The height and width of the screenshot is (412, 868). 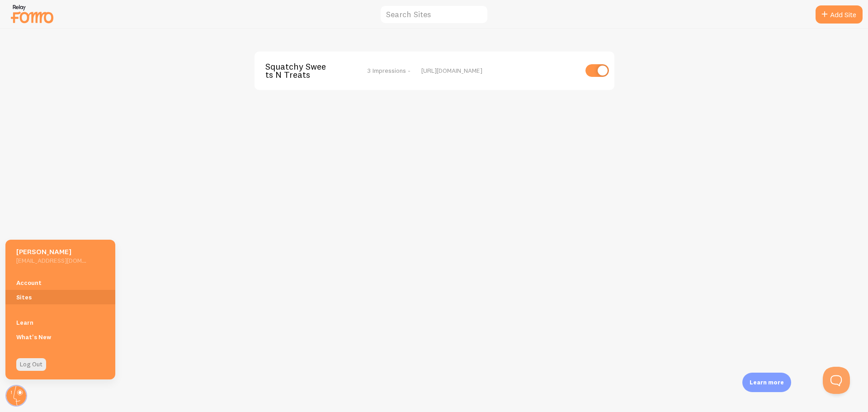 What do you see at coordinates (60, 323) in the screenshot?
I see `a: Learn` at bounding box center [60, 323].